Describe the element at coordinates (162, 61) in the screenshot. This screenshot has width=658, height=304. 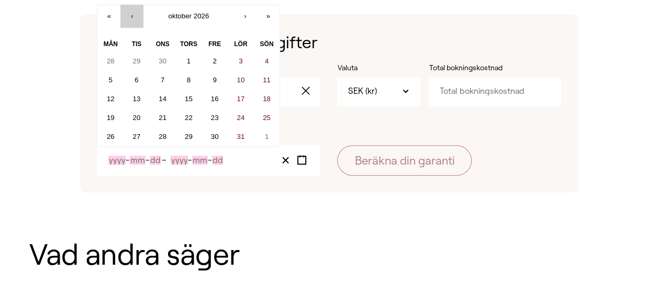
I see `abbr: 30 september 2026` at that location.